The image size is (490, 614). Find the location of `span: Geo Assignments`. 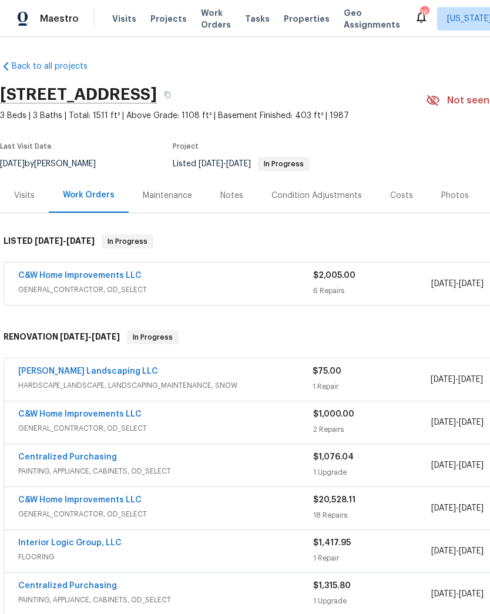

span: Geo Assignments is located at coordinates (372, 19).